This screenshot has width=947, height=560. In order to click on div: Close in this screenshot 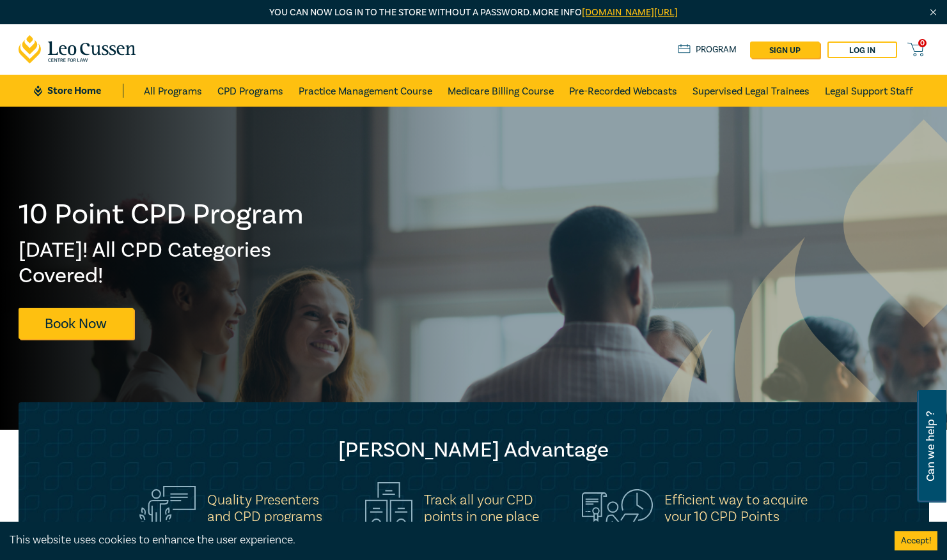, I will do `click(933, 12)`.